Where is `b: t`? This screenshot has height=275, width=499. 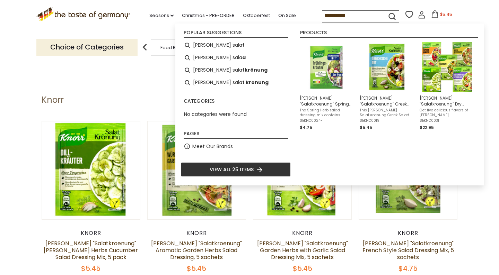
b: t is located at coordinates (243, 45).